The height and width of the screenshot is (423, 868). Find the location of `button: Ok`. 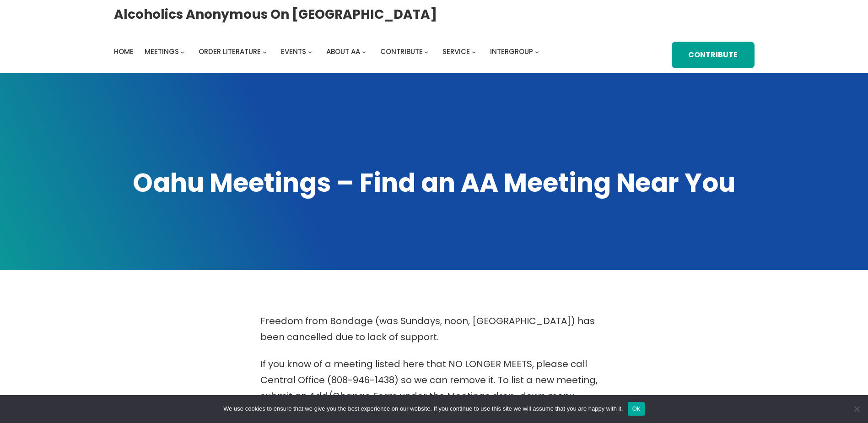

button: Ok is located at coordinates (636, 409).